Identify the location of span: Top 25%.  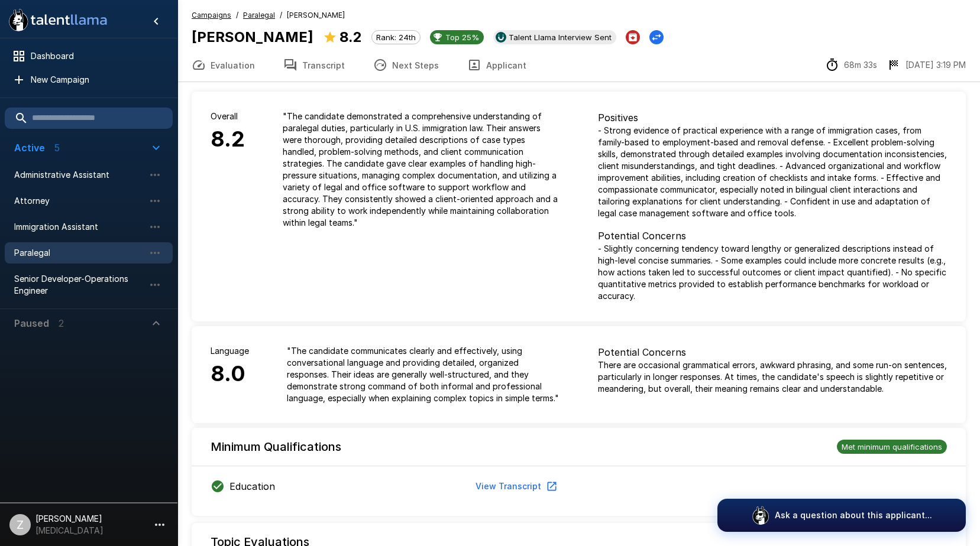
(462, 37).